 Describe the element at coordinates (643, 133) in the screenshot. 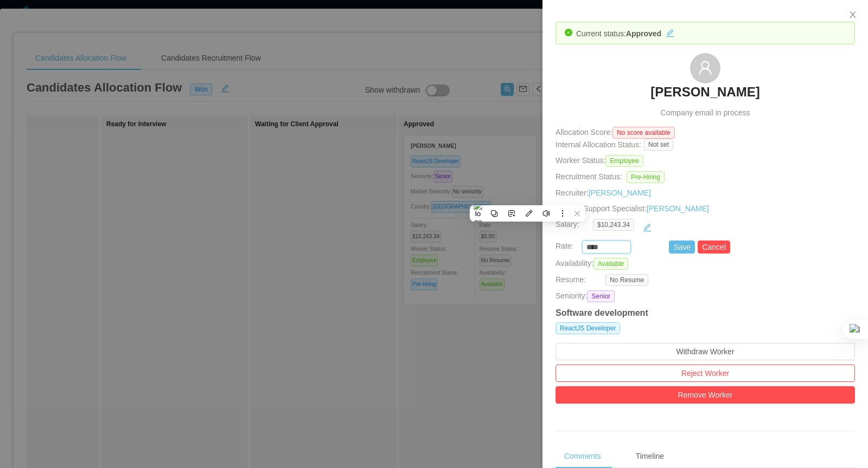

I see `span: No score available` at that location.